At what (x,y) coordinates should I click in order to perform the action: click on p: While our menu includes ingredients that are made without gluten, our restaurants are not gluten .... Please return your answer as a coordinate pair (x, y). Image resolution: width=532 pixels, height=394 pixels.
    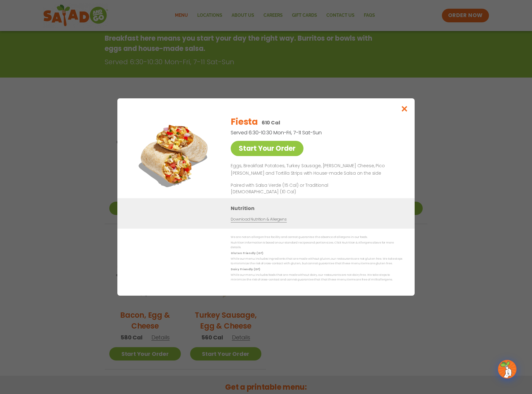
    Looking at the image, I should click on (317, 261).